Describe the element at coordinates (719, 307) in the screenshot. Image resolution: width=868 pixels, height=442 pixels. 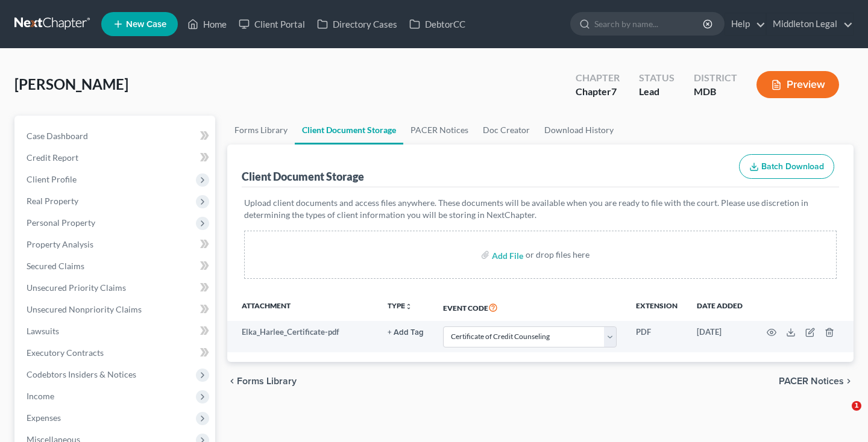
I see `th: Date added` at that location.